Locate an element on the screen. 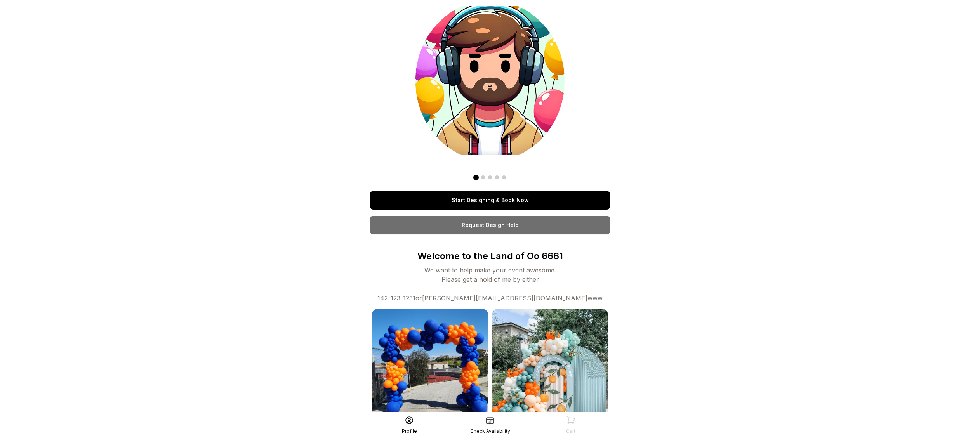 This screenshot has width=980, height=437. p: Welcome to the Land of Oo 6661 is located at coordinates (490, 256).